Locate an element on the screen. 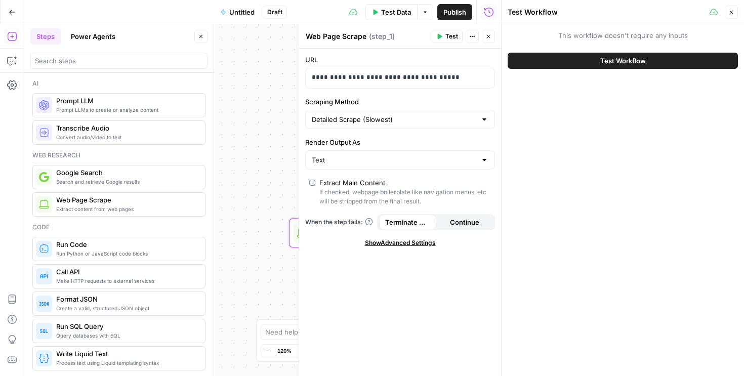  span: Prompt LLMs to create or analyze content is located at coordinates (127, 110).